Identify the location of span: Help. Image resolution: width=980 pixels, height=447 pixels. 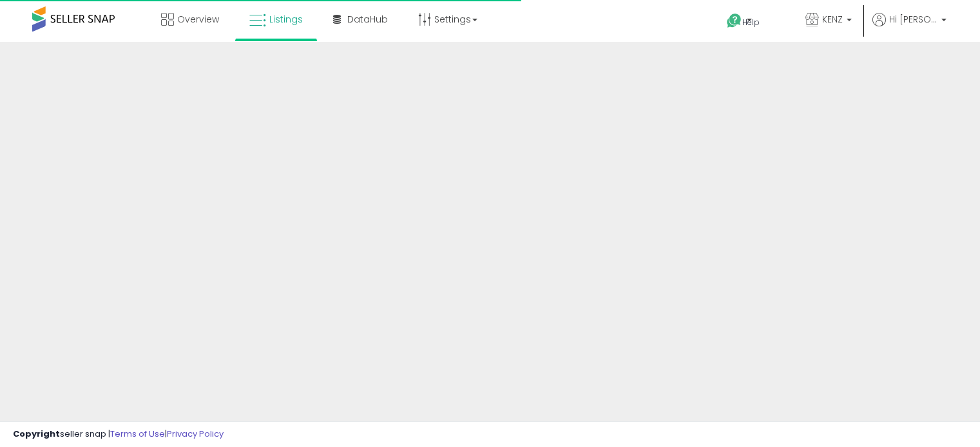
(751, 22).